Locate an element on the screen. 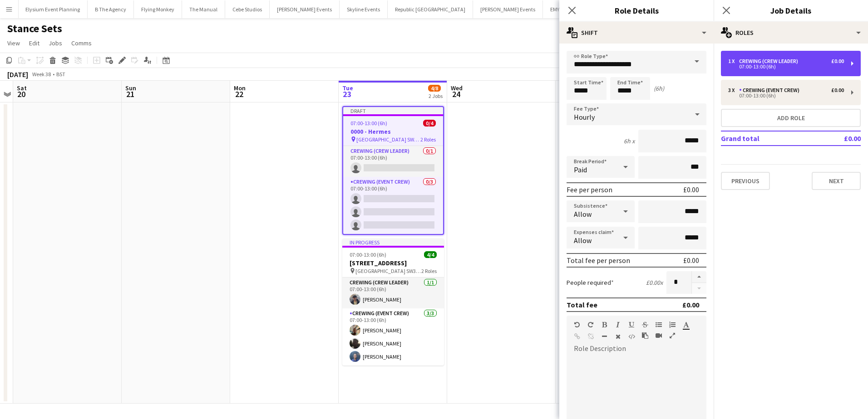 The image size is (868, 419). a: Edit is located at coordinates (34, 43).